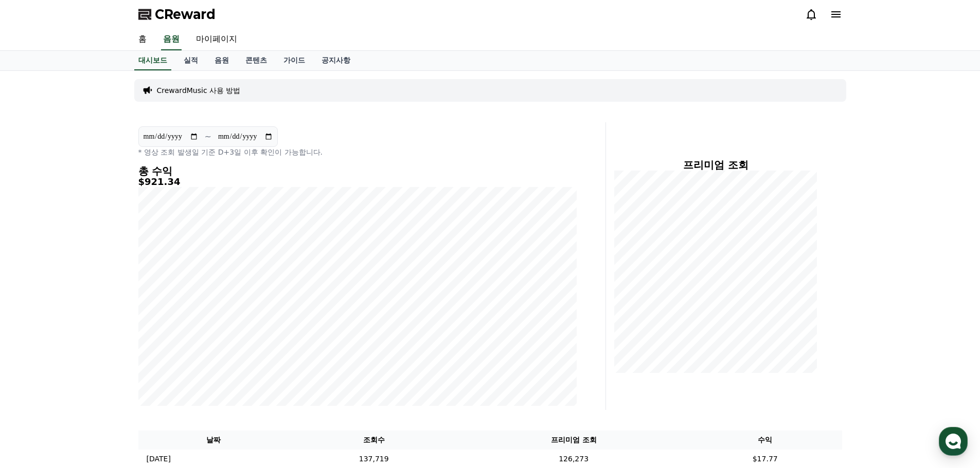 The image size is (980, 468). Describe the element at coordinates (199, 90) in the screenshot. I see `p: CrewardMusic 사용 방법` at that location.